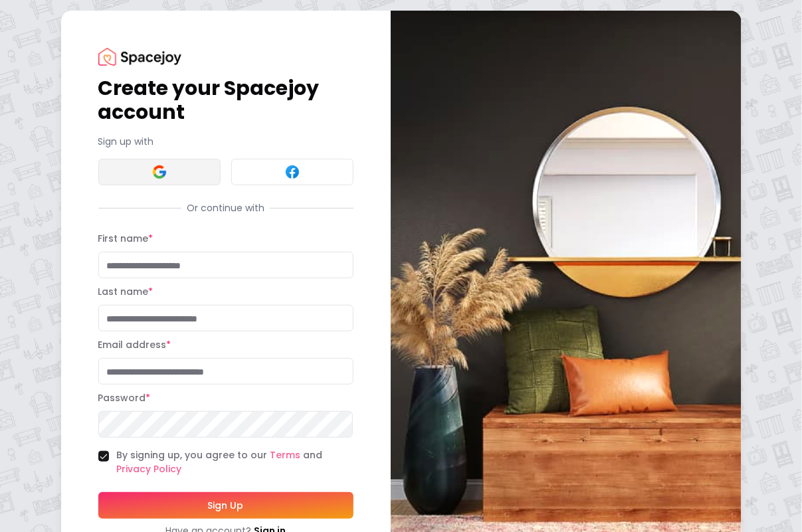 The height and width of the screenshot is (532, 802). I want to click on img: Google signin, so click(160, 172).